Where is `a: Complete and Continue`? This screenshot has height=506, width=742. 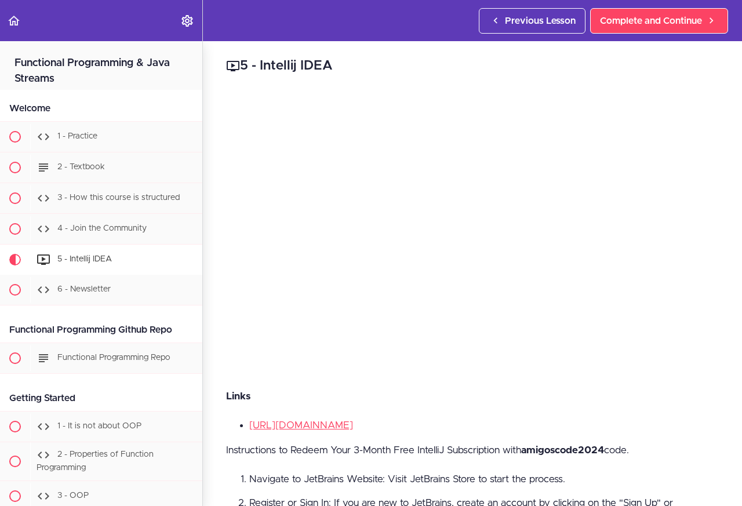 a: Complete and Continue is located at coordinates (659, 21).